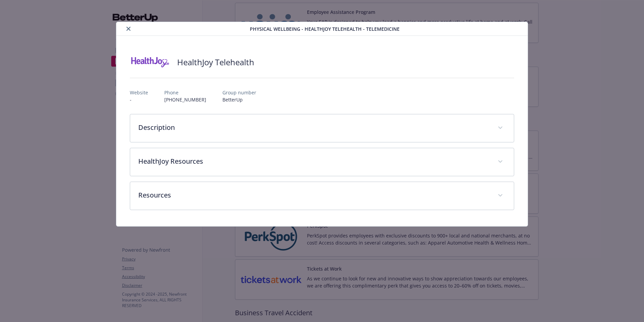  Describe the element at coordinates (239, 92) in the screenshot. I see `p: Group number` at that location.